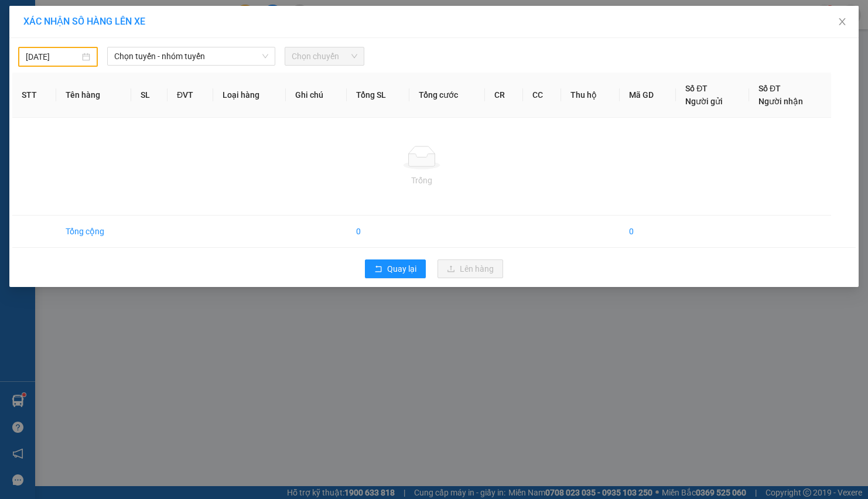 This screenshot has height=499, width=868. Describe the element at coordinates (590, 95) in the screenshot. I see `th: Thu hộ` at that location.